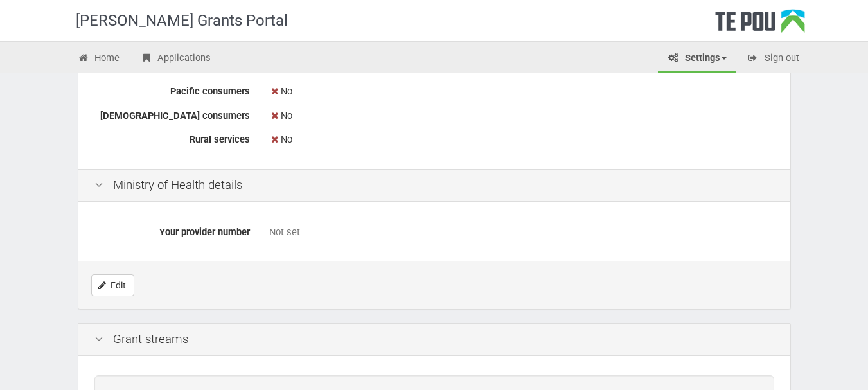 The height and width of the screenshot is (390, 868). What do you see at coordinates (522, 232) in the screenshot?
I see `div: Not set` at bounding box center [522, 232].